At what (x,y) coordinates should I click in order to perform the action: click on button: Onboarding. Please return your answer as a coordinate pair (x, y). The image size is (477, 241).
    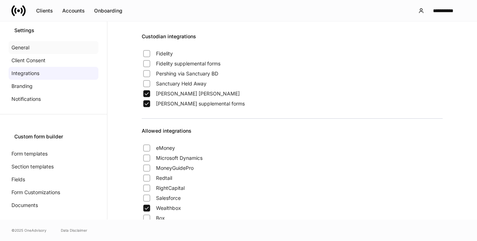
    Looking at the image, I should click on (108, 11).